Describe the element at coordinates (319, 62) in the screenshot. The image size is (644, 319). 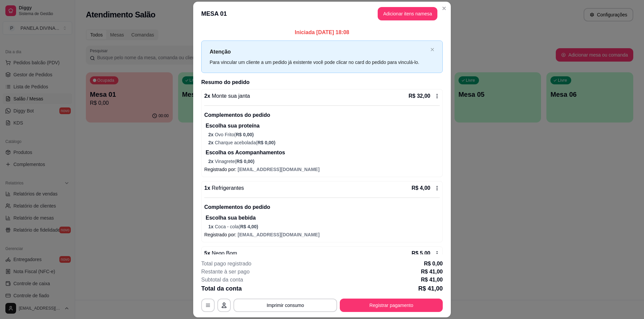
I see `div: Para vincular um cliente a um pedido já existente você pode clicar no card do pedido para vinculá...` at that location.